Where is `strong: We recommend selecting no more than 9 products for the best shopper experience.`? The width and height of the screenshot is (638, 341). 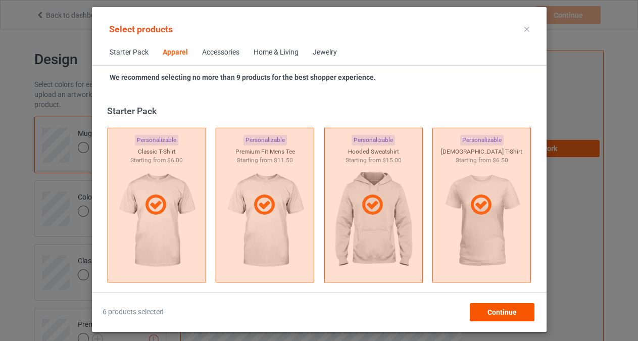
strong: We recommend selecting no more than 9 products for the best shopper experience. is located at coordinates (242, 77).